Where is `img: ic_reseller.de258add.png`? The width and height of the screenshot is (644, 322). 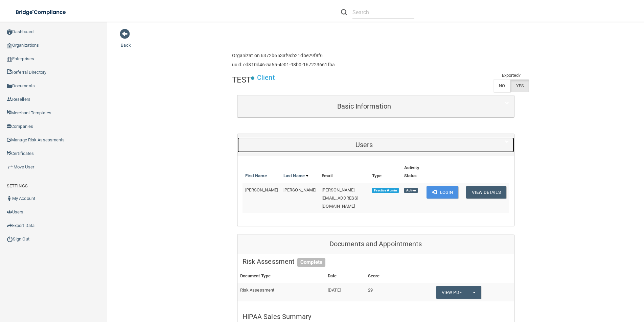
img: ic_reseller.de258add.png is located at coordinates (10, 100).